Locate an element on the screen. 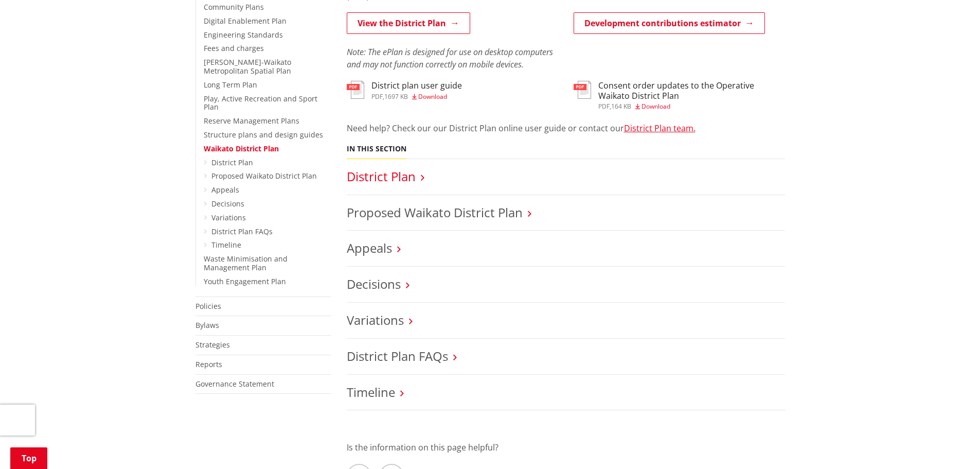  a: Consent order updates to the Operative Waikato District Plan pdf,164 KB Download is located at coordinates (680, 95).